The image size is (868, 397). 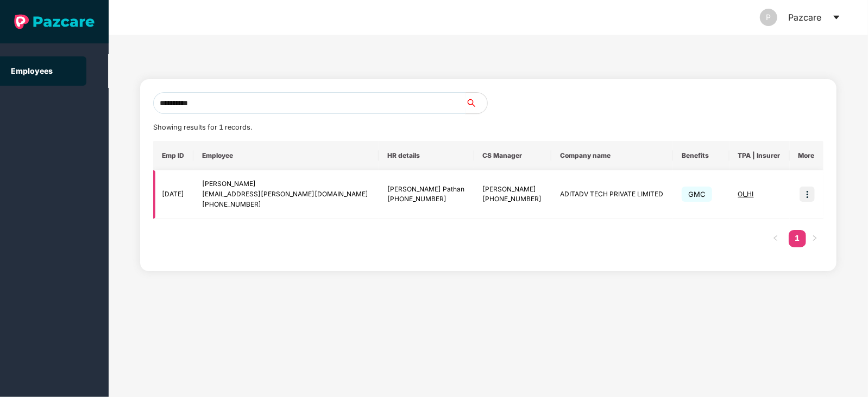 What do you see at coordinates (775, 239) in the screenshot?
I see `button: left` at bounding box center [775, 239].